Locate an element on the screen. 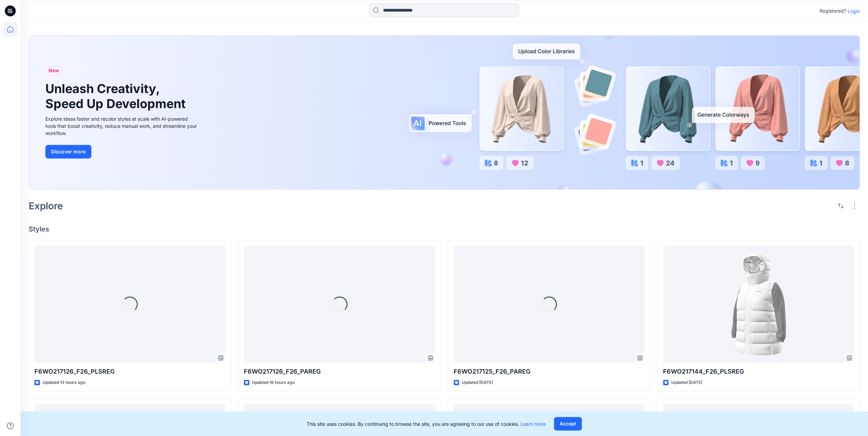 This screenshot has height=436, width=868. h2: Explore is located at coordinates (46, 206).